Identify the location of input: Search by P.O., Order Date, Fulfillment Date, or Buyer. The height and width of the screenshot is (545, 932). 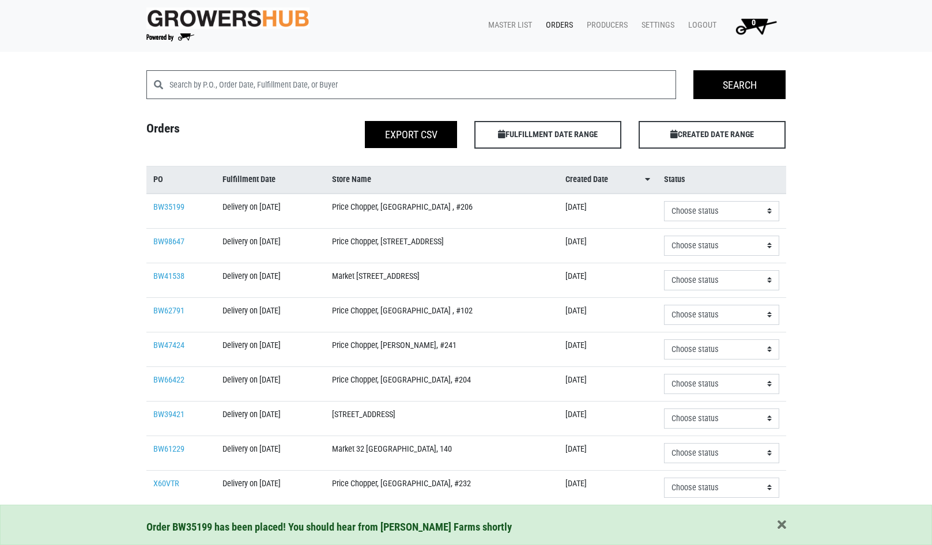
(423, 85).